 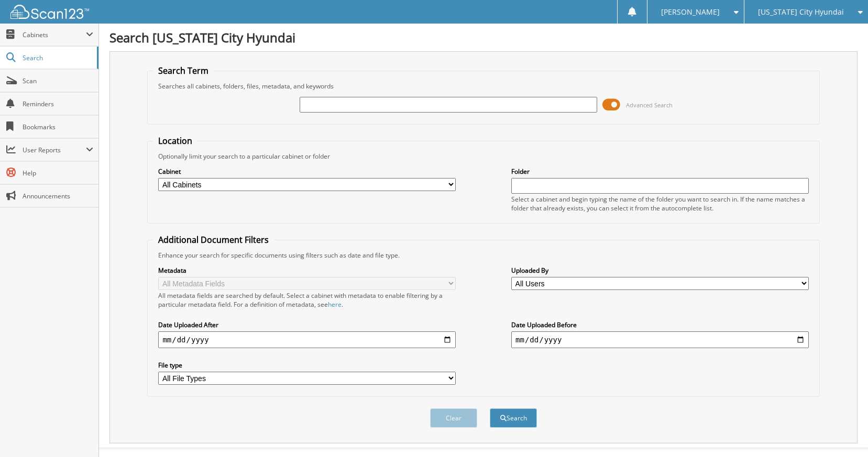 I want to click on button: Clear, so click(x=454, y=418).